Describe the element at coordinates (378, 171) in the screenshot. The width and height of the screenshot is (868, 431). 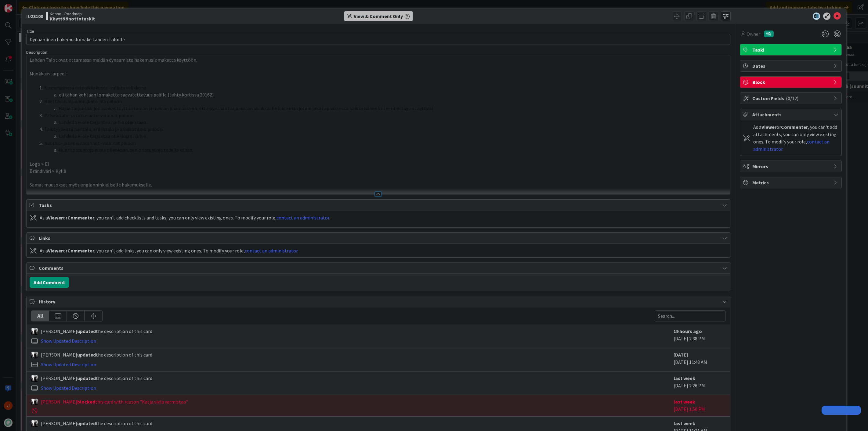
I see `p: Brändiväri > Kyllä` at that location.